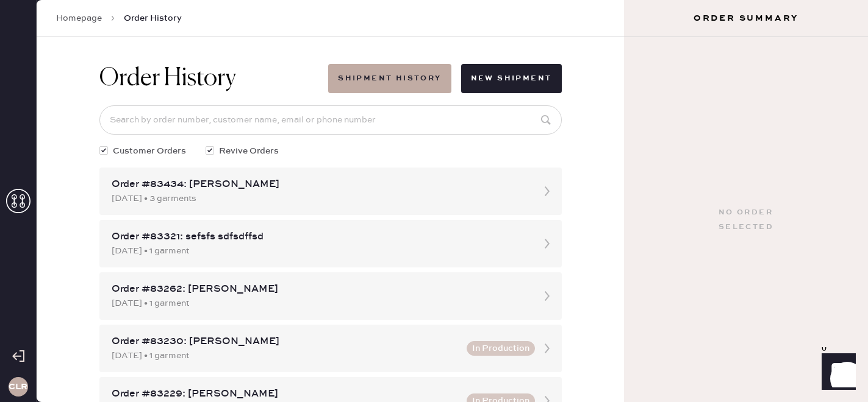  Describe the element at coordinates (745, 220) in the screenshot. I see `div: No order selected` at that location.